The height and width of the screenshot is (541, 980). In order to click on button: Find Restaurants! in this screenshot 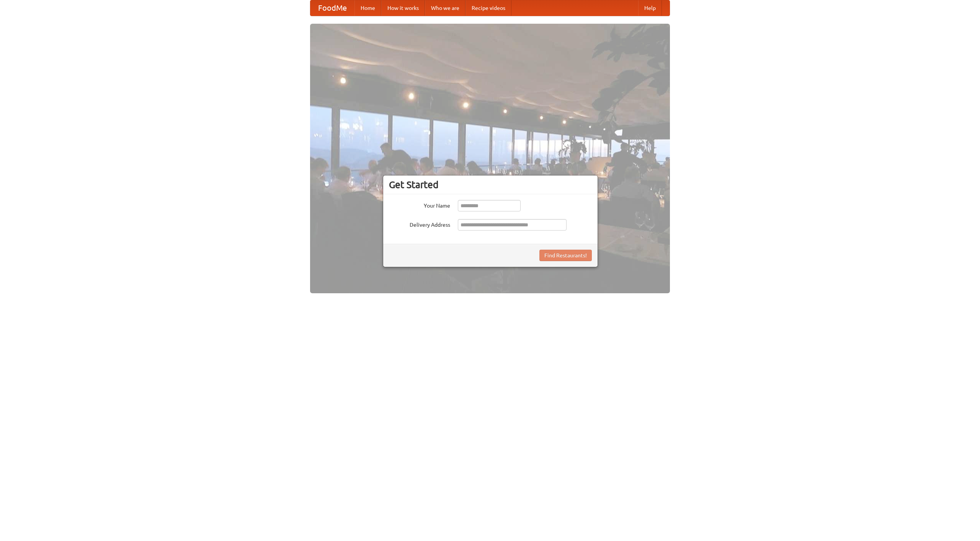, I will do `click(566, 256)`.